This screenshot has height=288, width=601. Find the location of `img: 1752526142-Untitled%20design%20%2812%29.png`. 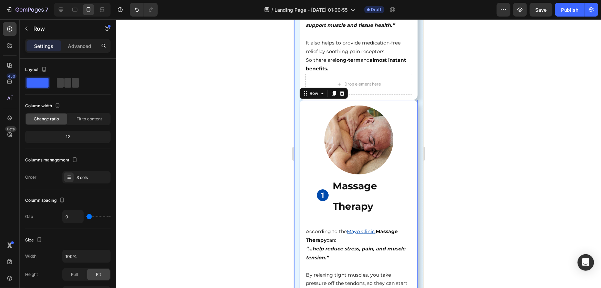

img: 1752526142-Untitled%20design%20%2812%29.png is located at coordinates (65, 121).